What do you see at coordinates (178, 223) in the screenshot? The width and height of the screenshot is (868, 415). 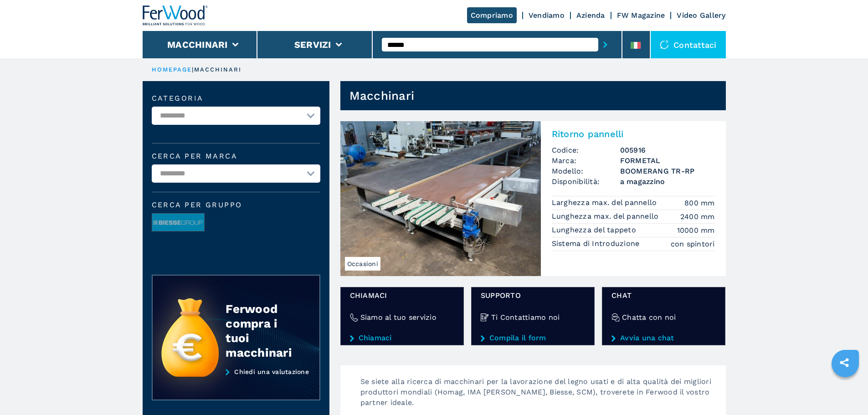 I see `img: image` at bounding box center [178, 223].